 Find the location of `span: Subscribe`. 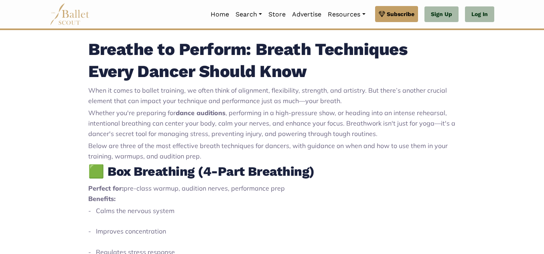

span: Subscribe is located at coordinates (401, 14).